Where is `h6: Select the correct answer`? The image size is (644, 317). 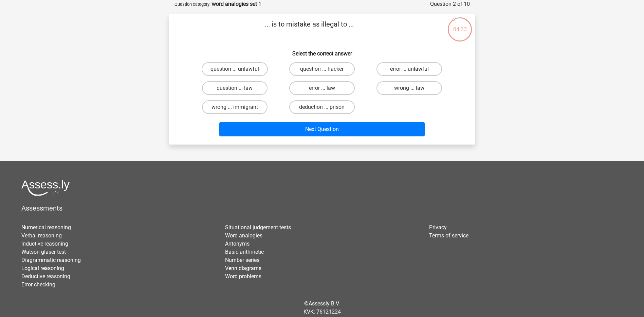 h6: Select the correct answer is located at coordinates (322, 51).